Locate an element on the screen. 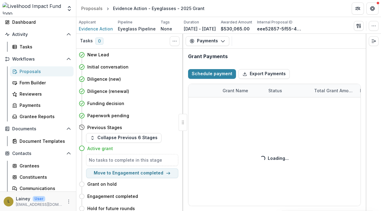  p: Eyeglass Pipeline is located at coordinates (137, 29).